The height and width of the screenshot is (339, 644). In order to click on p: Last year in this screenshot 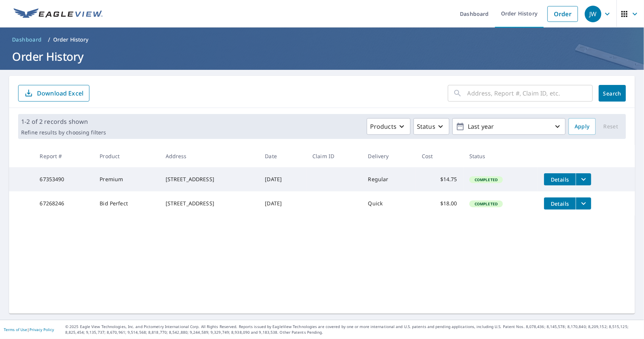, I will do `click(509, 127)`.